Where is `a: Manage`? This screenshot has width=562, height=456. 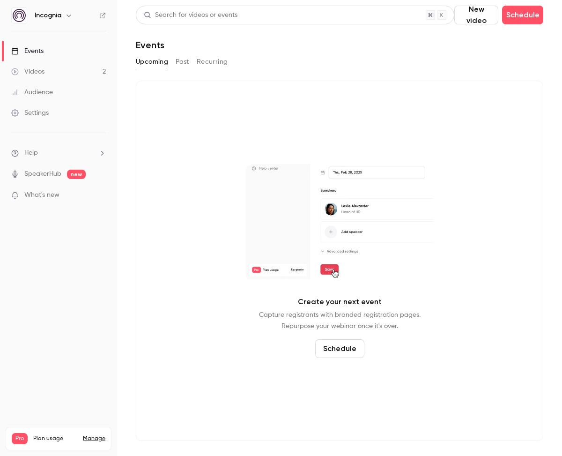 a: Manage is located at coordinates (94, 439).